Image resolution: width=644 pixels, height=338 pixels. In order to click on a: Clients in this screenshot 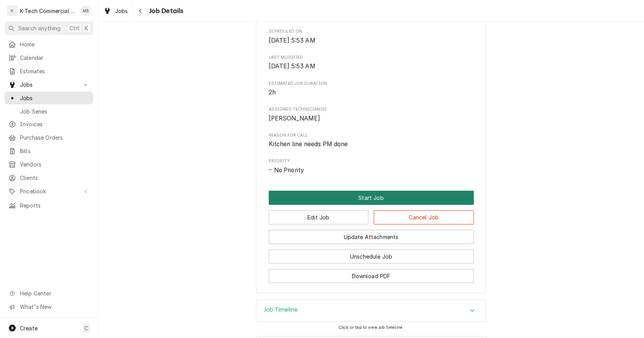, I will do `click(49, 178)`.